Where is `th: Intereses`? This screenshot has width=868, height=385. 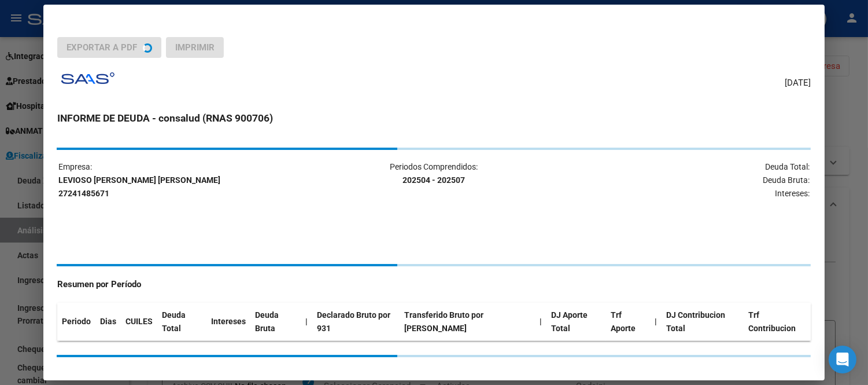
th: Intereses is located at coordinates (229, 322).